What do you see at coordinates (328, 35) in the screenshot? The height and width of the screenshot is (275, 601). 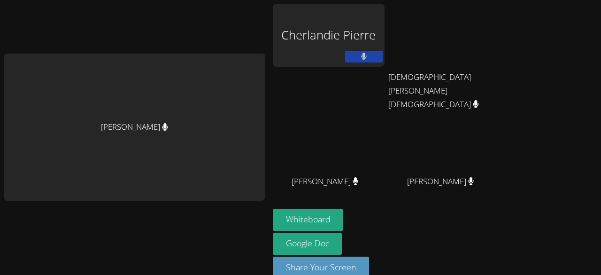 I see `div: Cherlandie Pierre` at bounding box center [328, 35].